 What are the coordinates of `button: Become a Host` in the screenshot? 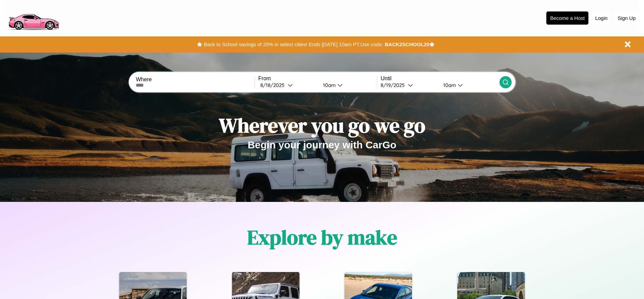 It's located at (568, 18).